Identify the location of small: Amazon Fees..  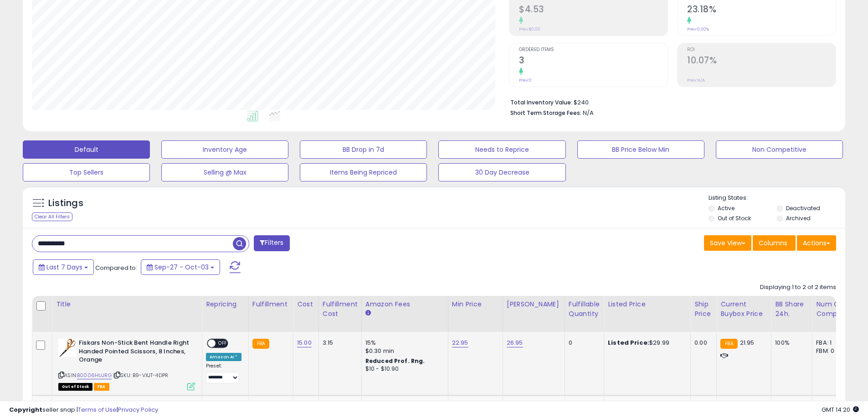
(368, 313).